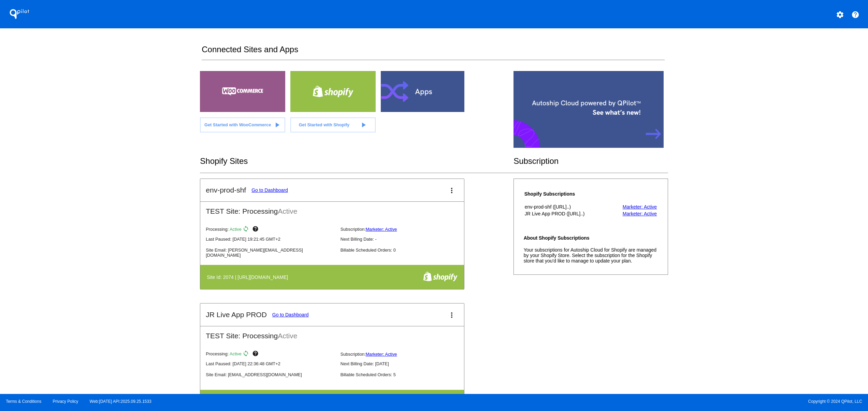  Describe the element at coordinates (242, 125) in the screenshot. I see `a: Get Started with WooCommerce` at that location.